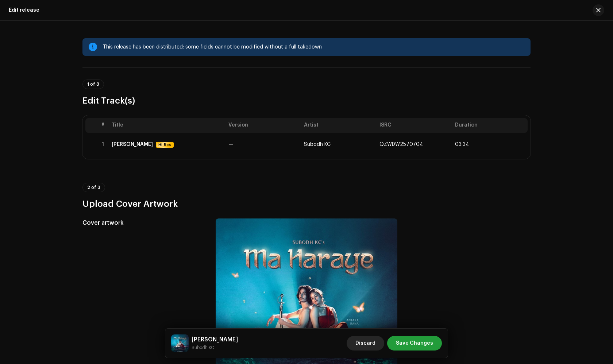 This screenshot has width=613, height=364. What do you see at coordinates (306, 101) in the screenshot?
I see `h3: Edit Track(s)` at bounding box center [306, 101].